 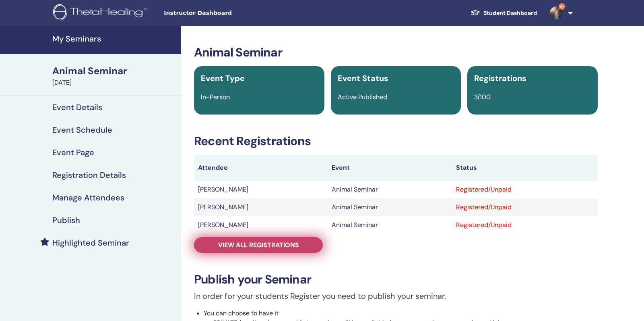 What do you see at coordinates (501, 78) in the screenshot?
I see `span: Registrations` at bounding box center [501, 78].